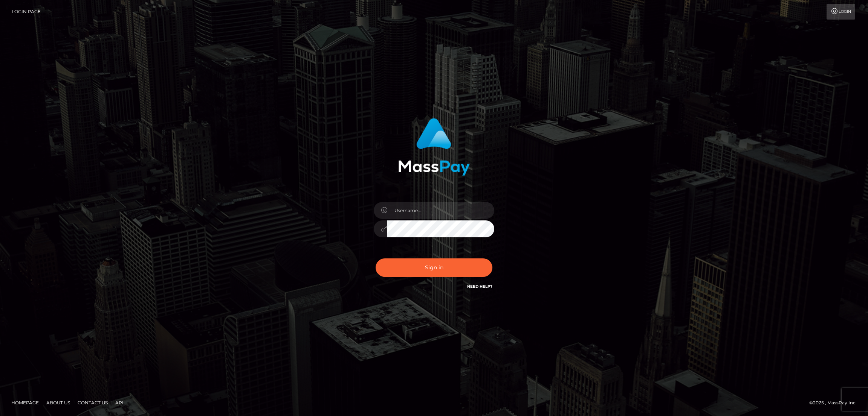 The image size is (868, 416). I want to click on input: Username..., so click(441, 210).